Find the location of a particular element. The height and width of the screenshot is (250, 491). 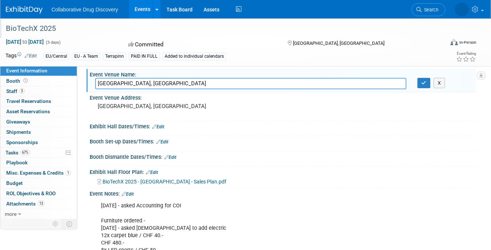

a: Playbook is located at coordinates (39, 163).